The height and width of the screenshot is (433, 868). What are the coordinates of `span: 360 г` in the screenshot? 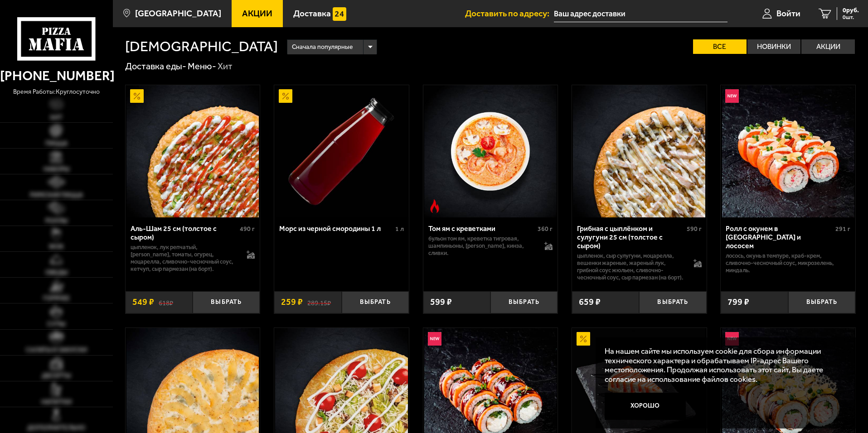 It's located at (545, 229).